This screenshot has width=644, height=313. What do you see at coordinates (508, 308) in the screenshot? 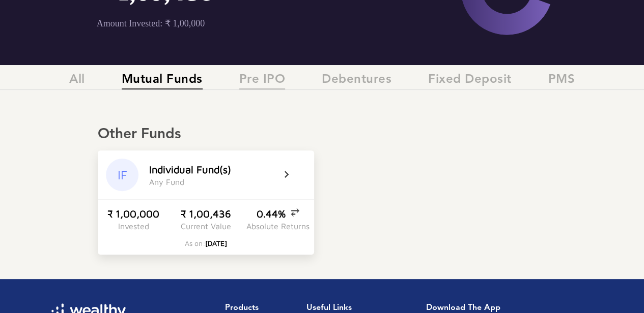
I see `h1: Download the app` at bounding box center [508, 308].